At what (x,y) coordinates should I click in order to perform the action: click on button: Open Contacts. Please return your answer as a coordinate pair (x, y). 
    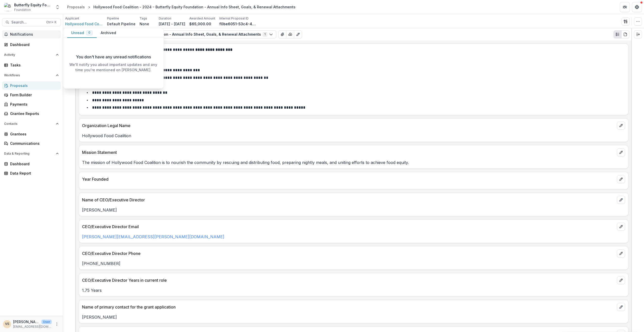
    Looking at the image, I should click on (31, 124).